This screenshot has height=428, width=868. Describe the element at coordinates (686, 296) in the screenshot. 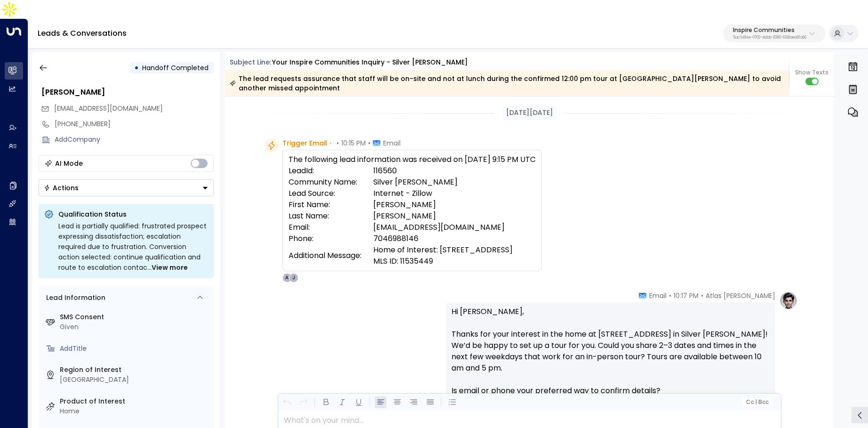

I see `span: 10:17 PM` at that location.